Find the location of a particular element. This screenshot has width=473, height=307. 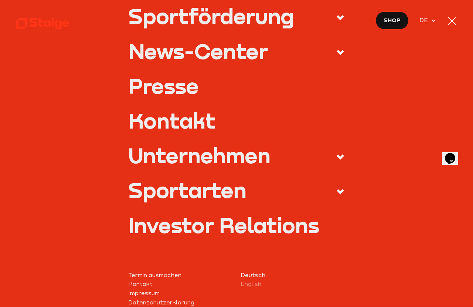

div: News-Center is located at coordinates (198, 51).